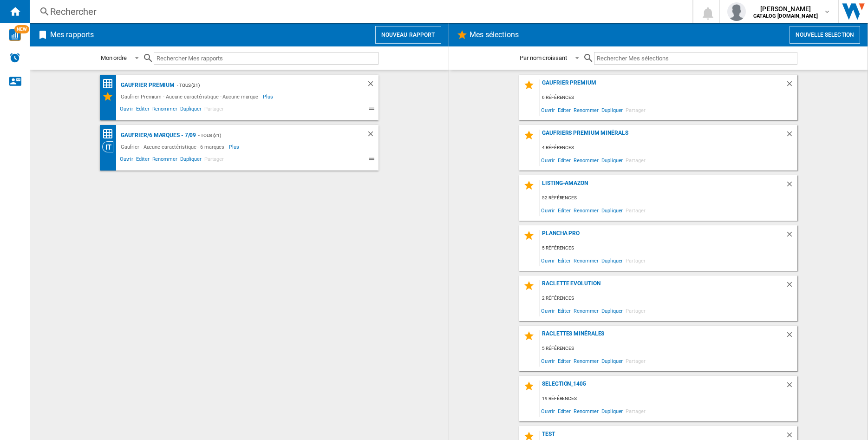 This screenshot has height=440, width=868. What do you see at coordinates (668, 148) in the screenshot?
I see `div: 4 références` at bounding box center [668, 148].